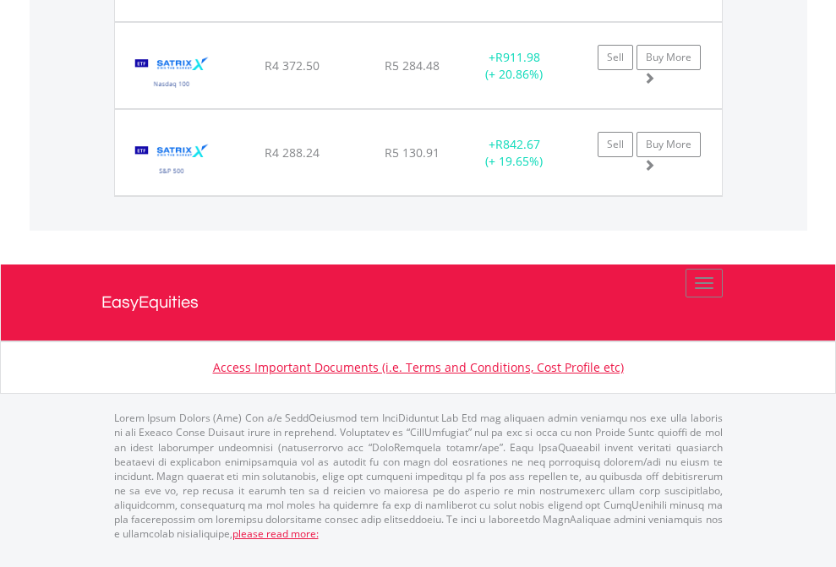 Image resolution: width=836 pixels, height=567 pixels. Describe the element at coordinates (418, 303) in the screenshot. I see `div: EasyEquities` at that location.